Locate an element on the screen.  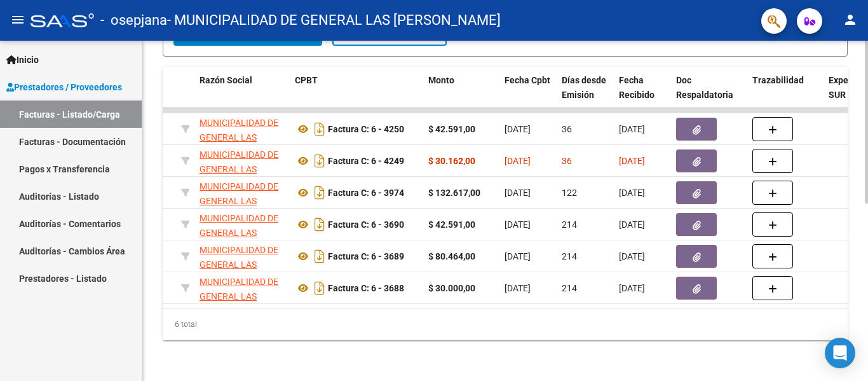
div: 6 total is located at coordinates (505, 324).